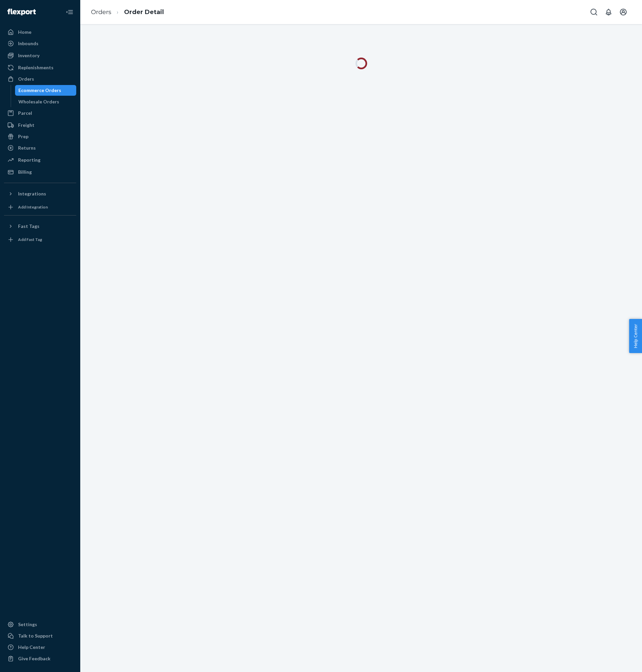  What do you see at coordinates (40, 226) in the screenshot?
I see `button: Fast Tags` at bounding box center [40, 226].